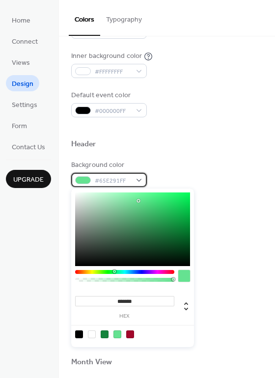 The width and height of the screenshot is (275, 378). What do you see at coordinates (108, 95) in the screenshot?
I see `div: Default event color` at bounding box center [108, 95].